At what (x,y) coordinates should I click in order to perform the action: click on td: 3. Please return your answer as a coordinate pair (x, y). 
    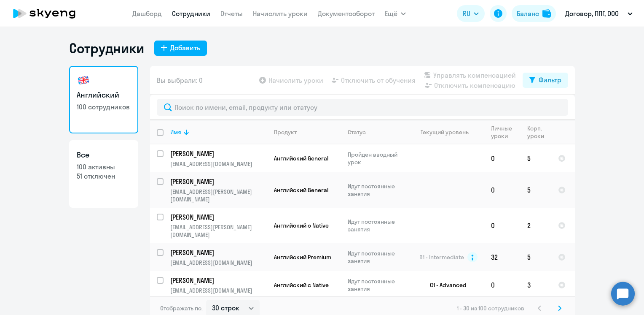
    Looking at the image, I should click on (536, 285).